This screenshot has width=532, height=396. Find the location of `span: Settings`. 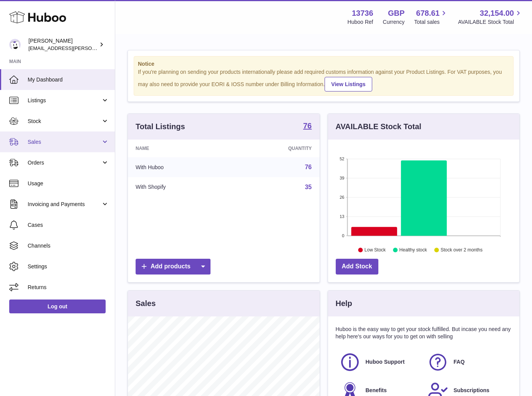

span: Settings is located at coordinates (68, 267).